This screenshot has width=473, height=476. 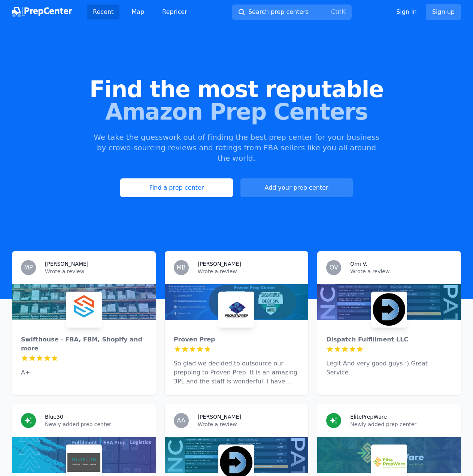 What do you see at coordinates (292, 12) in the screenshot?
I see `button: Search prep centersCtrlK` at bounding box center [292, 12].